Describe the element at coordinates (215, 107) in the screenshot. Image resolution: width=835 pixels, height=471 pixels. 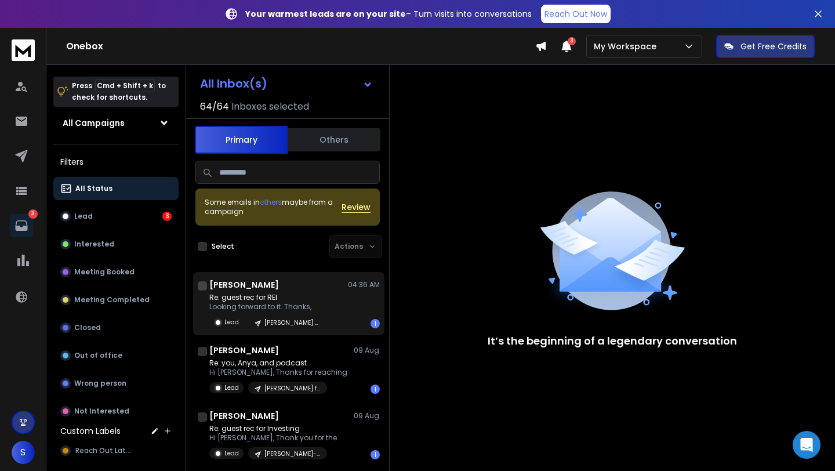
I see `span: 64 / 64` at that location.